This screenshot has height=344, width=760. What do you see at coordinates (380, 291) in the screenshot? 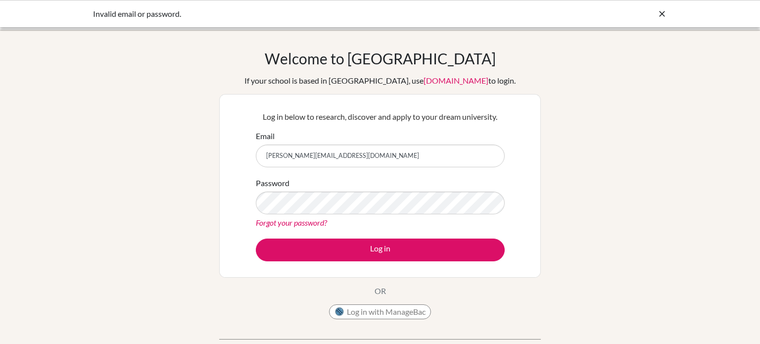
I see `p: OR` at bounding box center [380, 291].